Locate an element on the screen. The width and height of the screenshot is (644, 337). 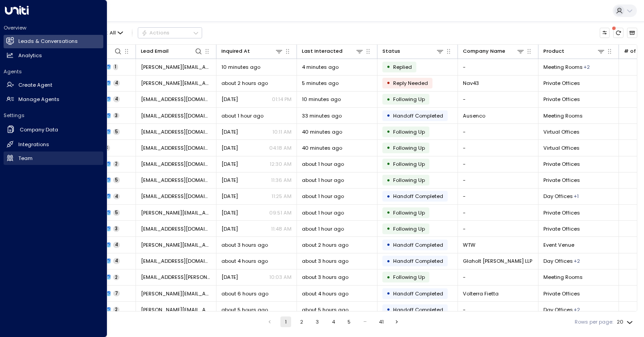
label: Rows per page: is located at coordinates (594, 322).